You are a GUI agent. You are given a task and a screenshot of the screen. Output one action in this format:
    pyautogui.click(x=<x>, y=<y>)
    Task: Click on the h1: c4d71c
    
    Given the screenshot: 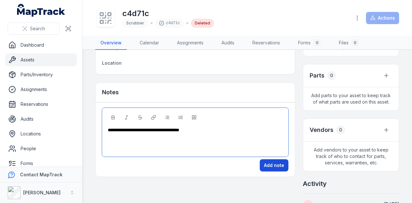 What is the action you would take?
    pyautogui.click(x=168, y=14)
    